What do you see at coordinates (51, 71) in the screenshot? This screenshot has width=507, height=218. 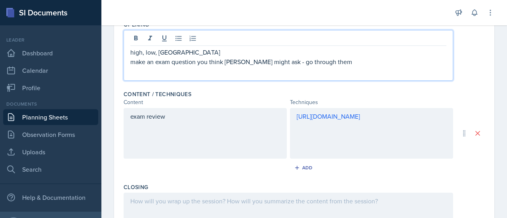 I see `a: Calendar` at bounding box center [51, 71].